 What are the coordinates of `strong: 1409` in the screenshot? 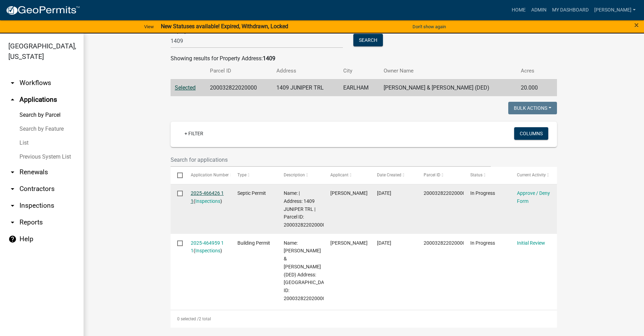 It's located at (269, 58).